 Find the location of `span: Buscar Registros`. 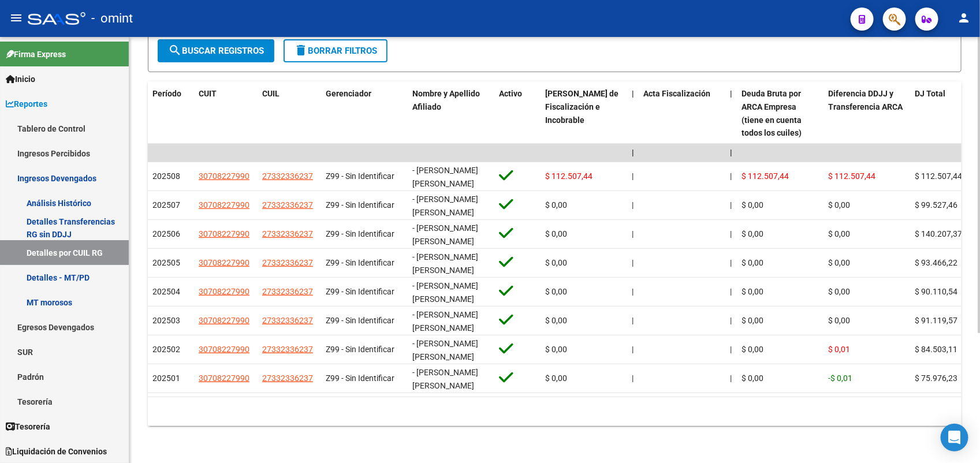

span: Buscar Registros is located at coordinates (216, 51).